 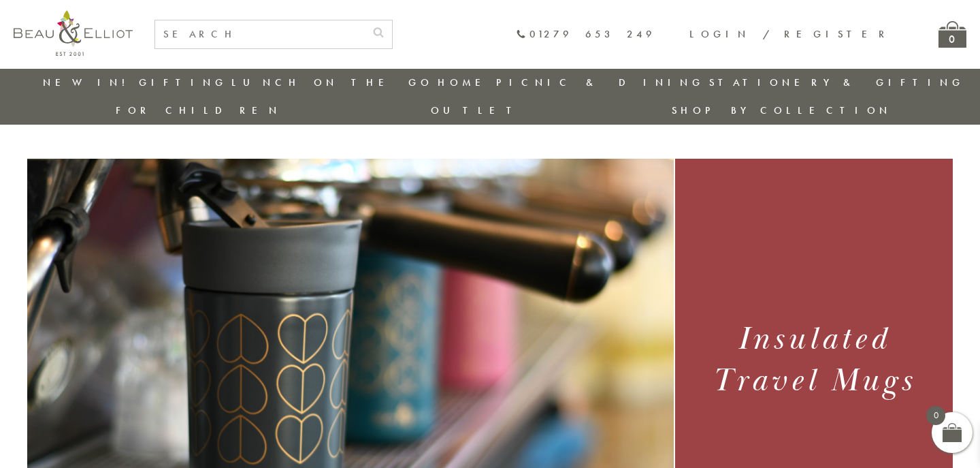 What do you see at coordinates (813, 361) in the screenshot?
I see `h1: Insulated Travel Mugs` at bounding box center [813, 361].